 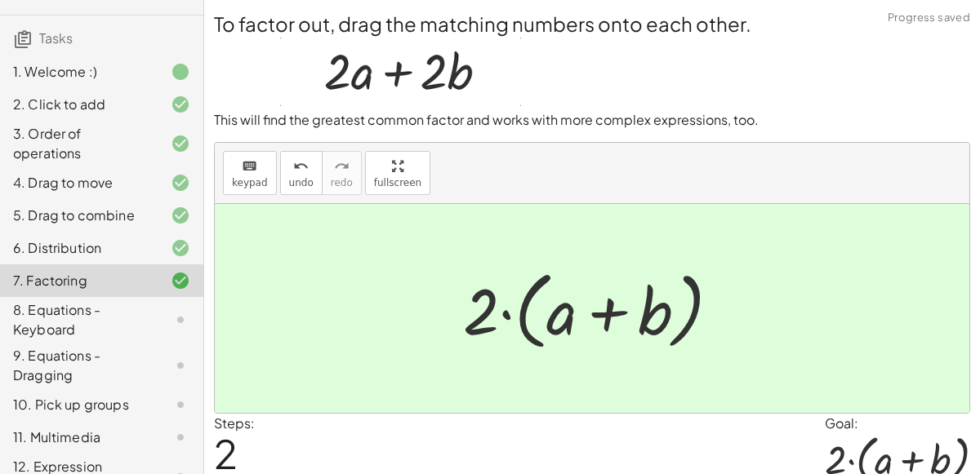 What do you see at coordinates (300, 166) in the screenshot?
I see `i: undo` at bounding box center [300, 166].